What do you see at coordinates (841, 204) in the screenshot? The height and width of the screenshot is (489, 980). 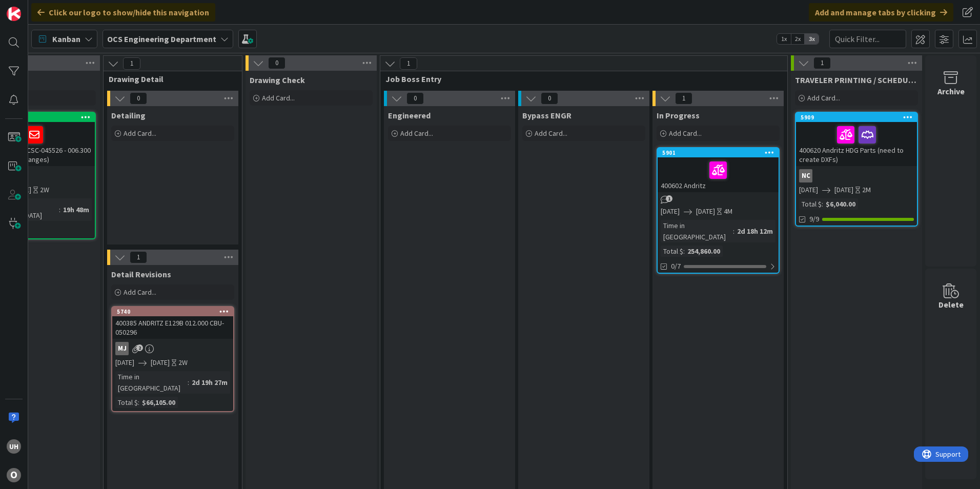 I see `div: $6,040.00` at bounding box center [841, 204].